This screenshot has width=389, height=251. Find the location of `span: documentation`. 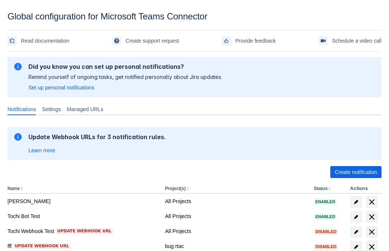

span: documentation is located at coordinates (12, 41).